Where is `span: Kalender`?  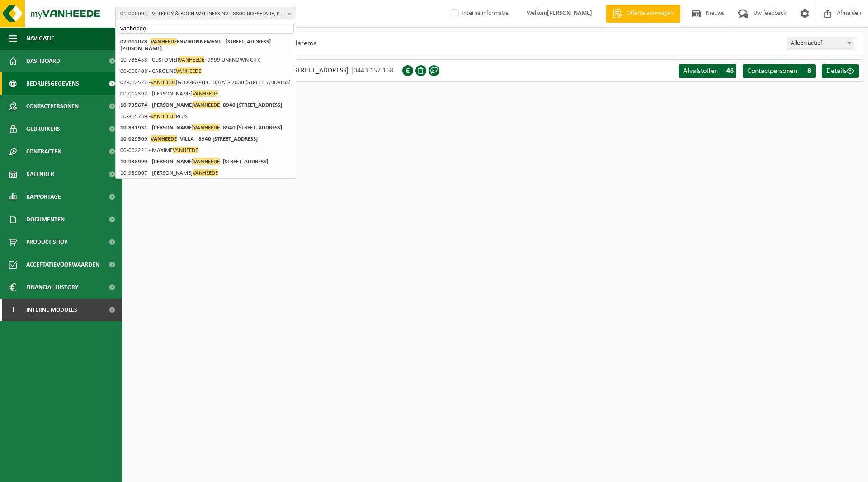
span: Kalender is located at coordinates (40, 174).